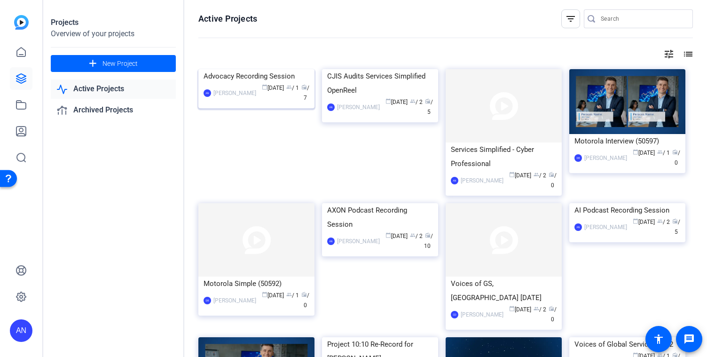  I want to click on span: / 7, so click(305, 93).